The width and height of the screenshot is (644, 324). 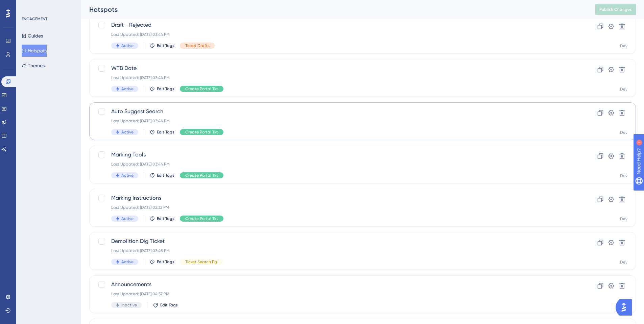 I want to click on span: Demolition Dig Ticket, so click(x=336, y=242).